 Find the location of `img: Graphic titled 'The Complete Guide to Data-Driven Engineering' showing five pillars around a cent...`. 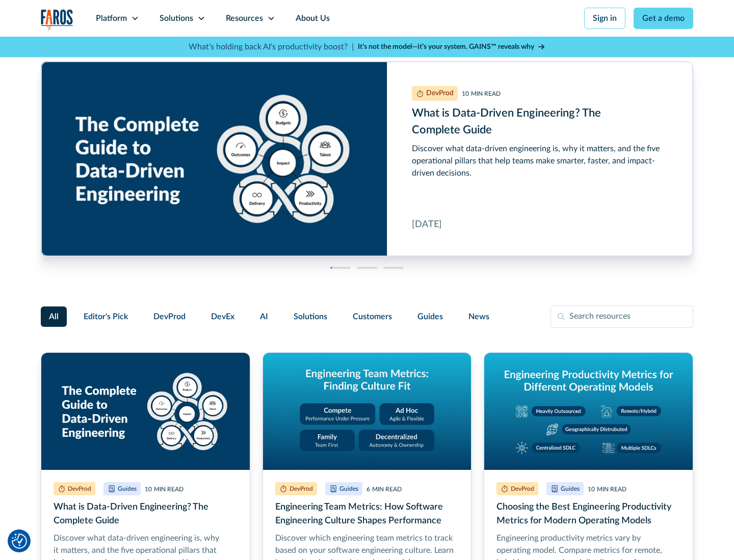

img: Graphic titled 'The Complete Guide to Data-Driven Engineering' showing five pillars around a cent... is located at coordinates (145, 412).